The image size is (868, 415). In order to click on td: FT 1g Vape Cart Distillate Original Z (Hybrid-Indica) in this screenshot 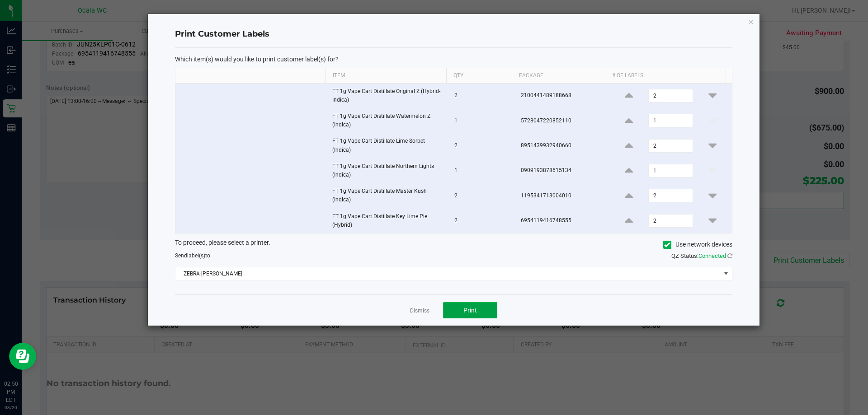, I will do `click(388, 95)`.